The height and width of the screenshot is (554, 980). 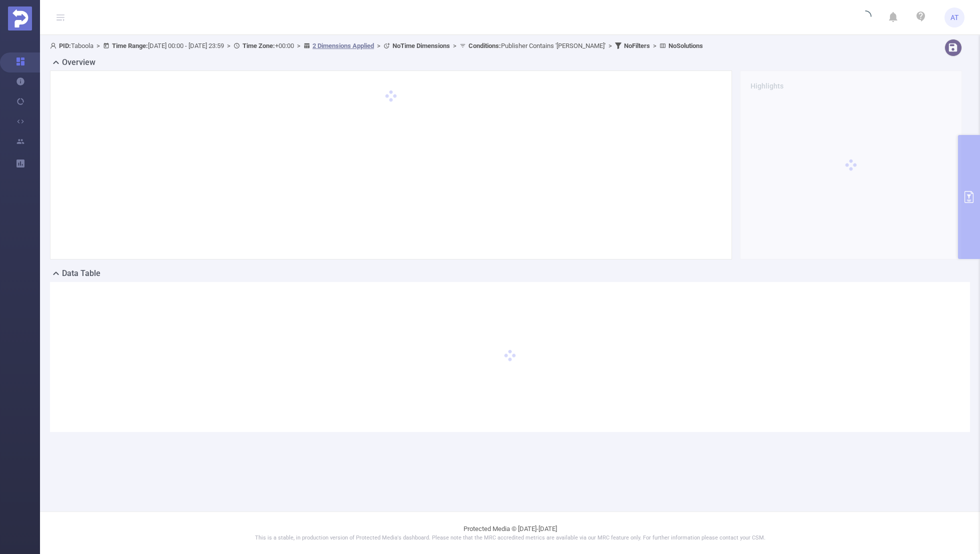 I want to click on p: This is a stable, in production version of Protected Media's dashboard. Please note that the MRC ..., so click(x=510, y=537).